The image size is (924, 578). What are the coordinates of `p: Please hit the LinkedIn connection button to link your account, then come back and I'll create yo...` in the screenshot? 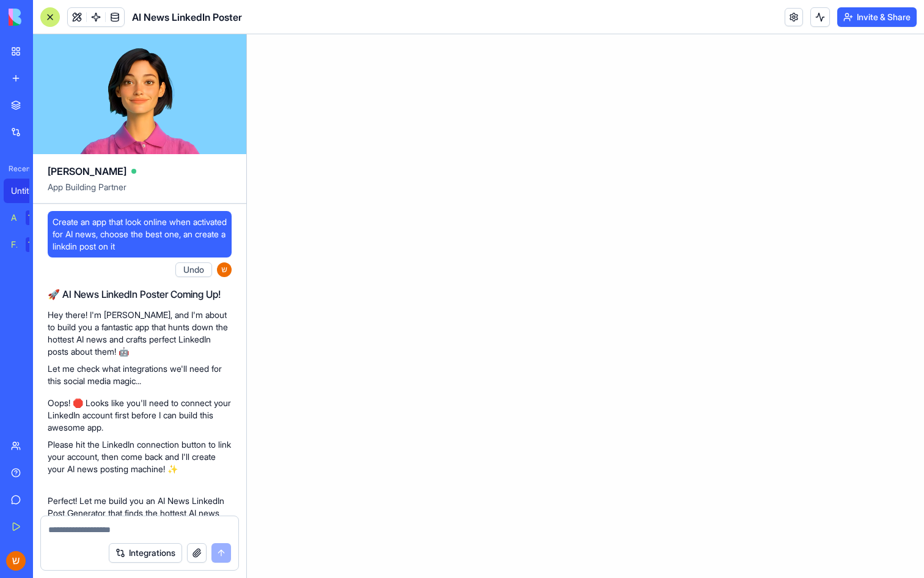 It's located at (139, 457).